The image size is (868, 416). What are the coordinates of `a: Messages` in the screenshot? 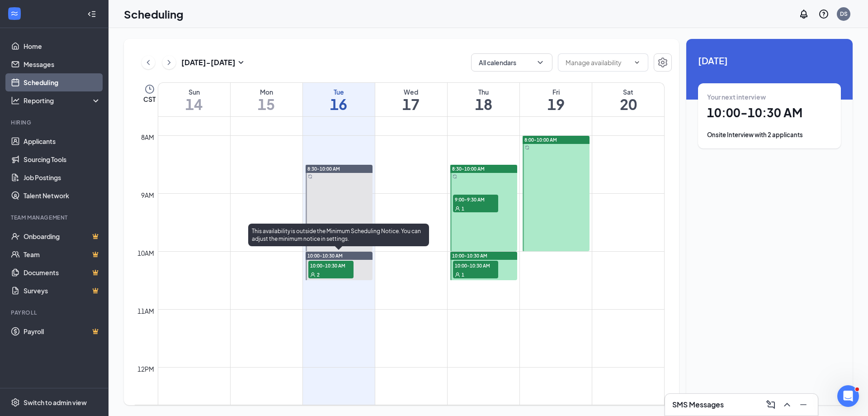 It's located at (62, 64).